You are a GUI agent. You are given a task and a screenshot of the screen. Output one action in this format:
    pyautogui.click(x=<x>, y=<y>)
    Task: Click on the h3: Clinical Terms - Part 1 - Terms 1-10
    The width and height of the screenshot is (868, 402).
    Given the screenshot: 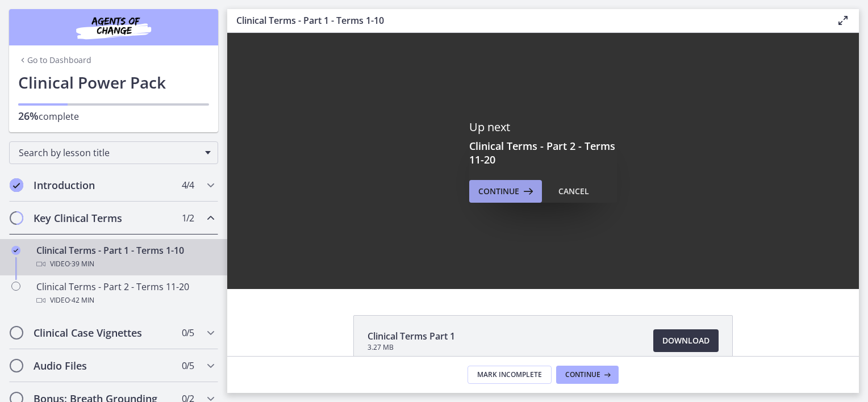 What is the action you would take?
    pyautogui.click(x=527, y=20)
    